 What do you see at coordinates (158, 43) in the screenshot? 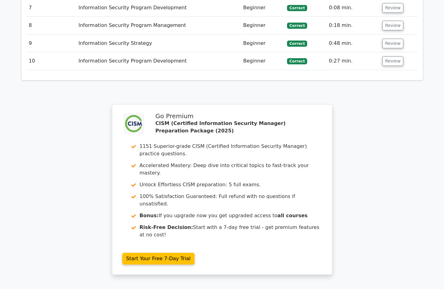
I see `td: Information Security Strategy` at bounding box center [158, 43].